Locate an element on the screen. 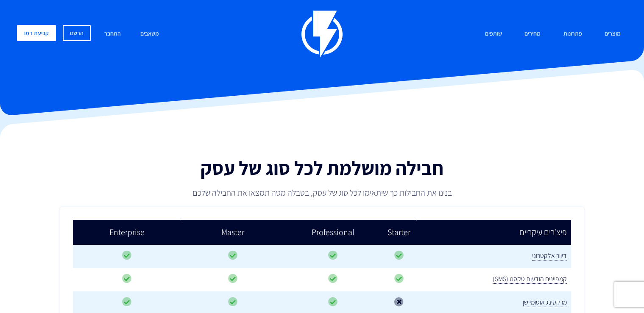 The width and height of the screenshot is (644, 313). a: מוצרים is located at coordinates (612, 34).